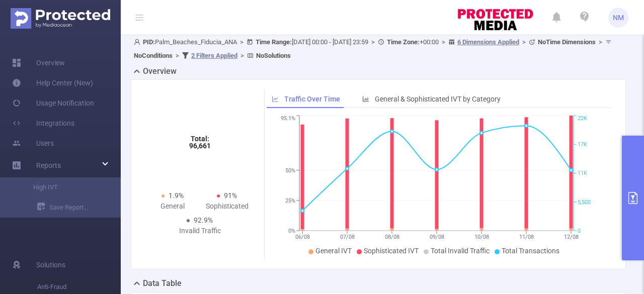 The image size is (644, 294). Describe the element at coordinates (214, 55) in the screenshot. I see `u: 2 Filters Applied` at that location.